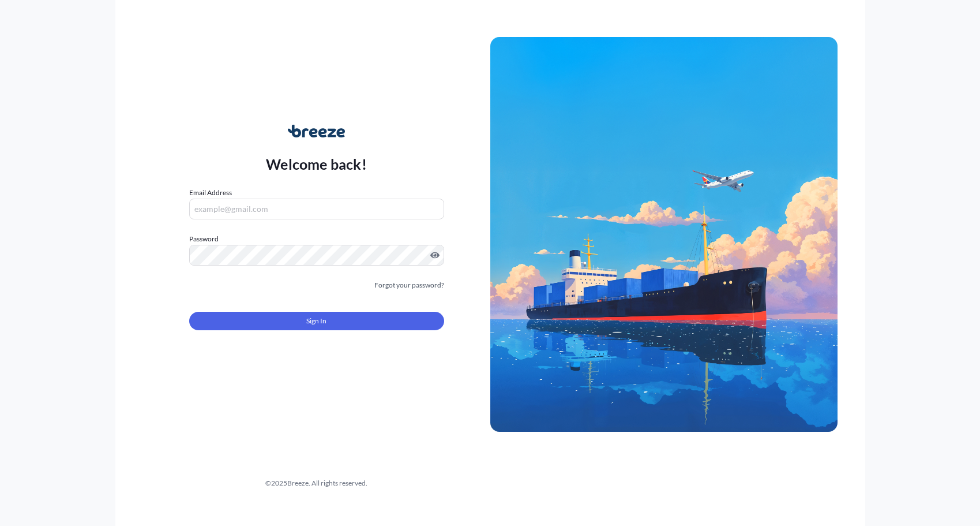 This screenshot has height=526, width=980. Describe the element at coordinates (317, 209) in the screenshot. I see `input: example@gmail.com` at that location.